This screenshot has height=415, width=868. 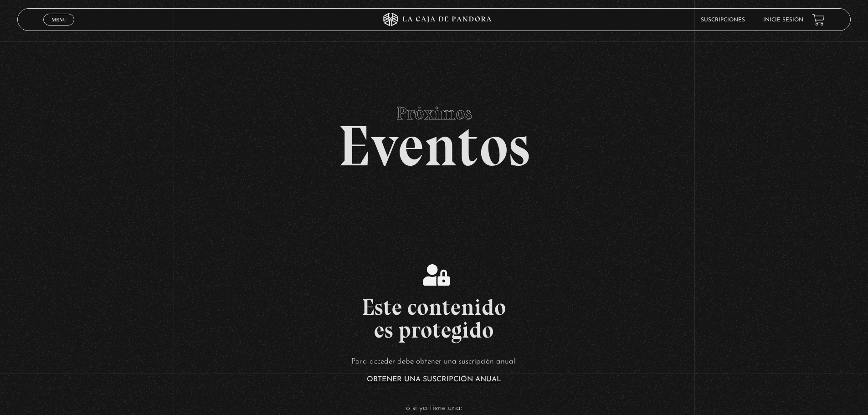 I want to click on span: Cerrar, so click(x=59, y=28).